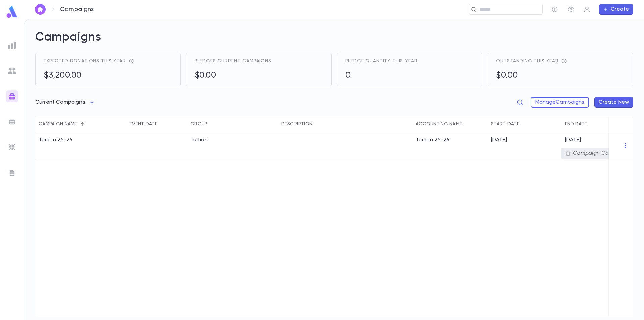 This screenshot has width=644, height=320. What do you see at coordinates (560, 102) in the screenshot?
I see `button: ManageCampaigns` at bounding box center [560, 102].